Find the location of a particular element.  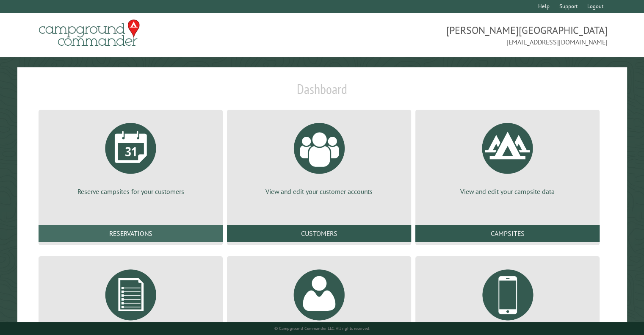

p: View and edit your customer accounts is located at coordinates (319, 191).